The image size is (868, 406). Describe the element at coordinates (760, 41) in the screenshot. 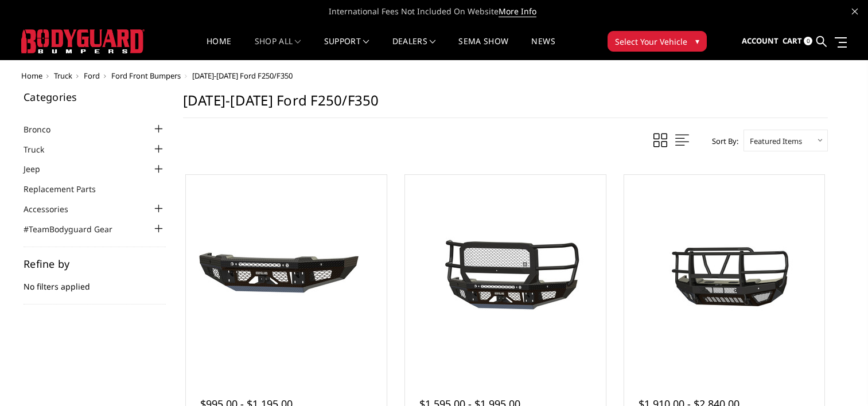

I see `span: Account` at that location.